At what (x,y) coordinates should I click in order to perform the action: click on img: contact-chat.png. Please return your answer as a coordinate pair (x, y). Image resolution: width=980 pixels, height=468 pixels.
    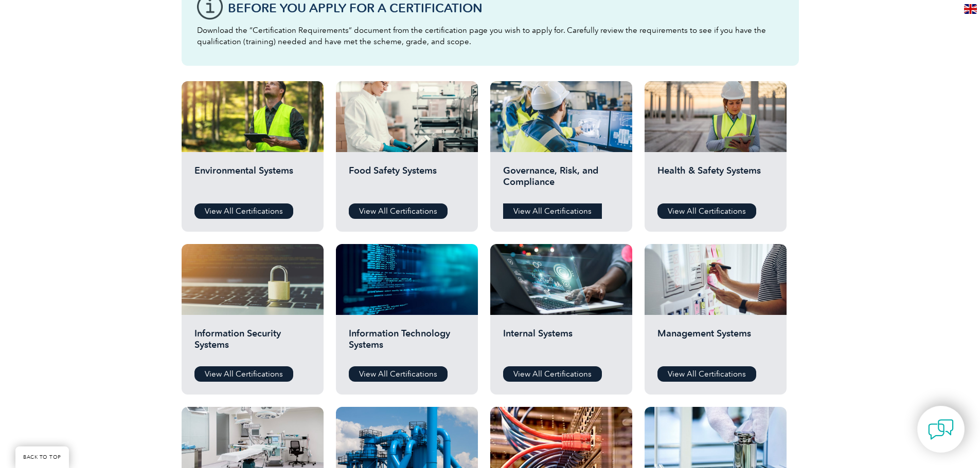
    Looking at the image, I should click on (941, 429).